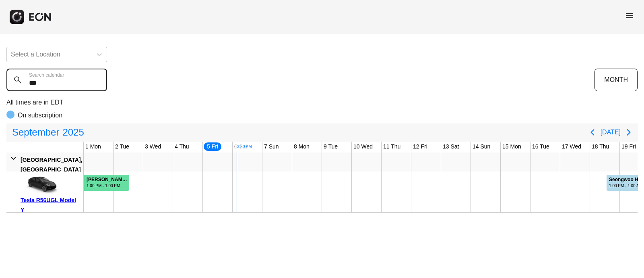  What do you see at coordinates (616, 80) in the screenshot?
I see `button: MONTH` at bounding box center [616, 80].